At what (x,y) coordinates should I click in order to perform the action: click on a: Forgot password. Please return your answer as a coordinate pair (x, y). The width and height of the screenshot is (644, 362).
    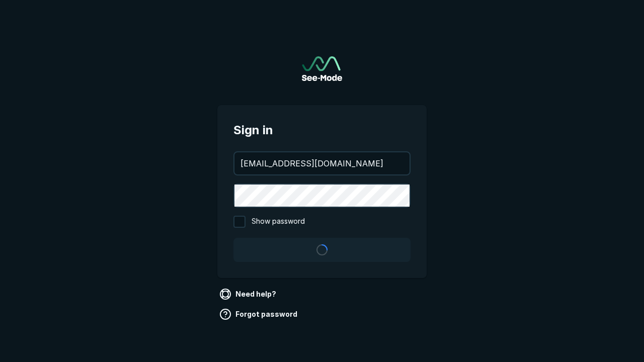
    Looking at the image, I should click on (259, 314).